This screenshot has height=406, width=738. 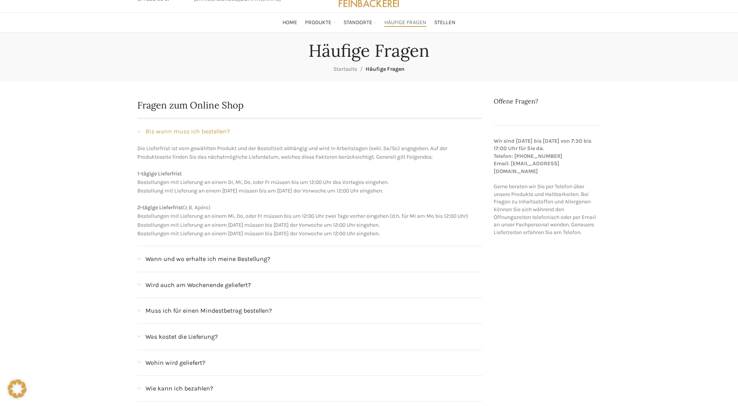 What do you see at coordinates (310, 221) in the screenshot?
I see `p: (z.B. Apéro) Bestellungen mit Lieferung an einem Mi, Do, oder Fr müssen bis um 12:00 Uhr zwei Tag...` at bounding box center [310, 221].